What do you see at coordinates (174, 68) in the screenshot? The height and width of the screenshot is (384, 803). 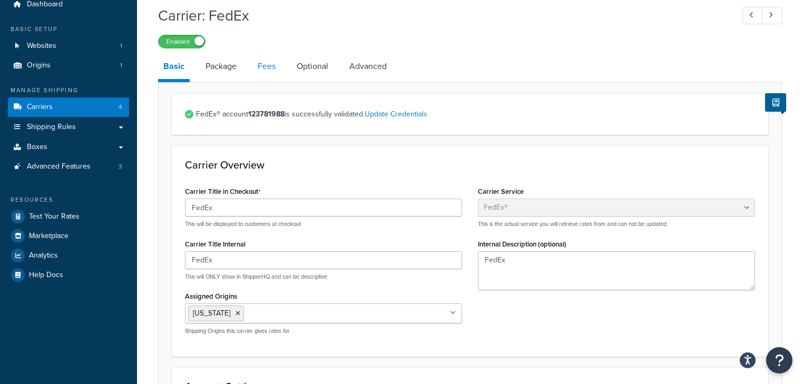 I see `a: Basic` at bounding box center [174, 68].